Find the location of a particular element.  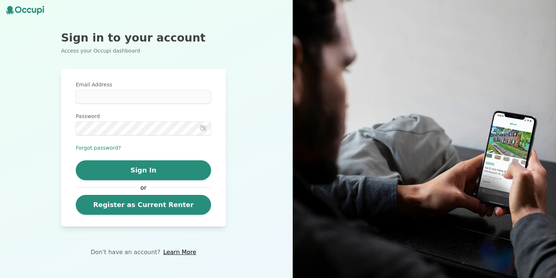

span: or is located at coordinates (143, 188).